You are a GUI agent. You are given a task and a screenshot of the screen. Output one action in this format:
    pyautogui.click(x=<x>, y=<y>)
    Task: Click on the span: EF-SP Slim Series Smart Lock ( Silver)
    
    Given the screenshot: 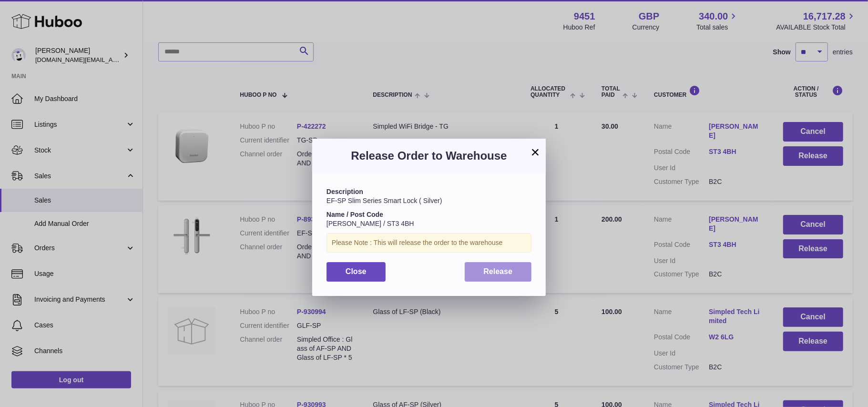 What is the action you would take?
    pyautogui.click(x=384, y=200)
    